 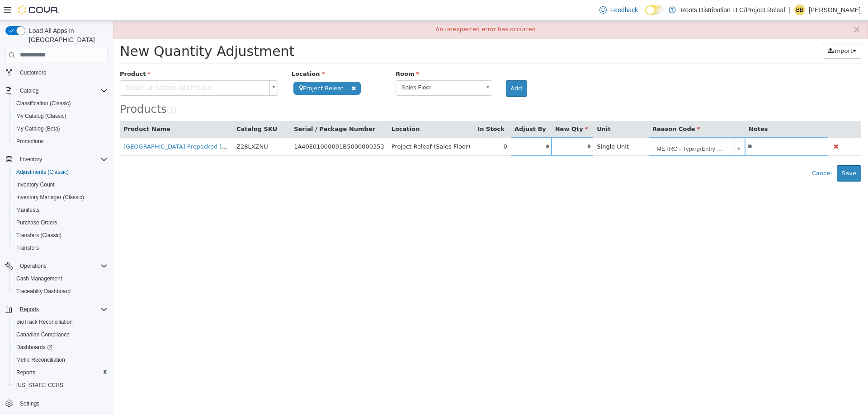 What do you see at coordinates (60, 116) in the screenshot?
I see `span: My Catalog (Classic)` at bounding box center [60, 116].